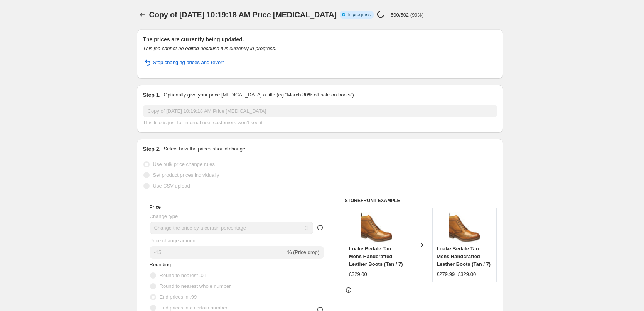 The height and width of the screenshot is (311, 644). What do you see at coordinates (303, 252) in the screenshot?
I see `span: % (Price drop)` at bounding box center [303, 252].